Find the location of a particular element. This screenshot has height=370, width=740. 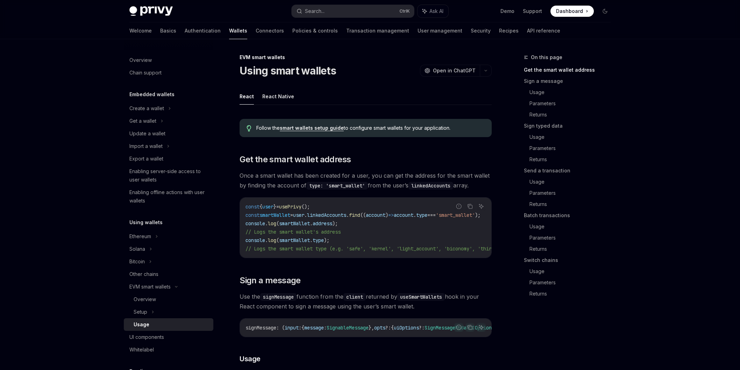

a: Connectors is located at coordinates (270, 31).